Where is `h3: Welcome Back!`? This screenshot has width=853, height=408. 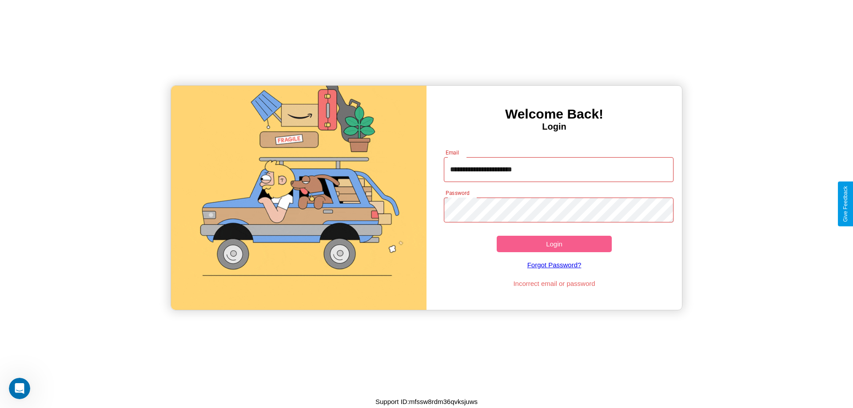
h3: Welcome Back! is located at coordinates (554, 114).